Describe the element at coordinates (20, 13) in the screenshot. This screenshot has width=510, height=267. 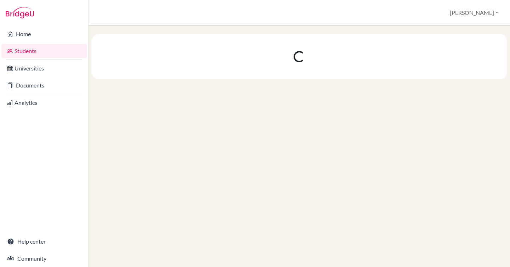
I see `img: Bridge-U` at that location.